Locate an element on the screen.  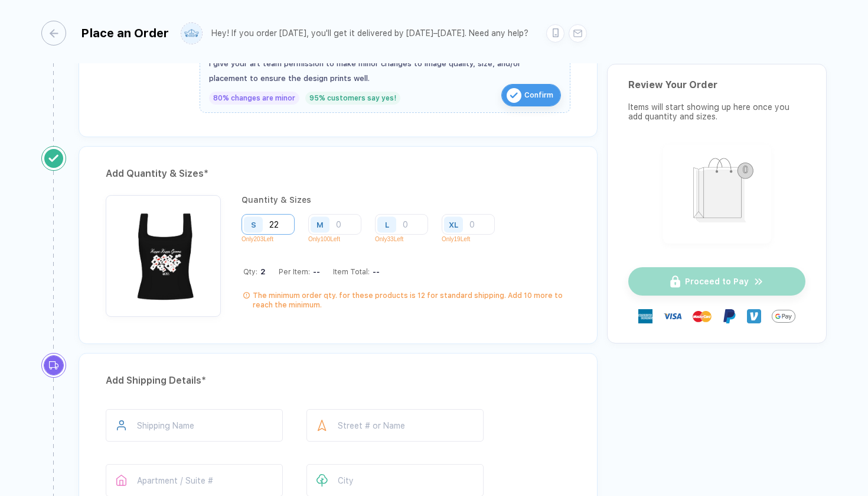
img: Venmo is located at coordinates (754, 316).